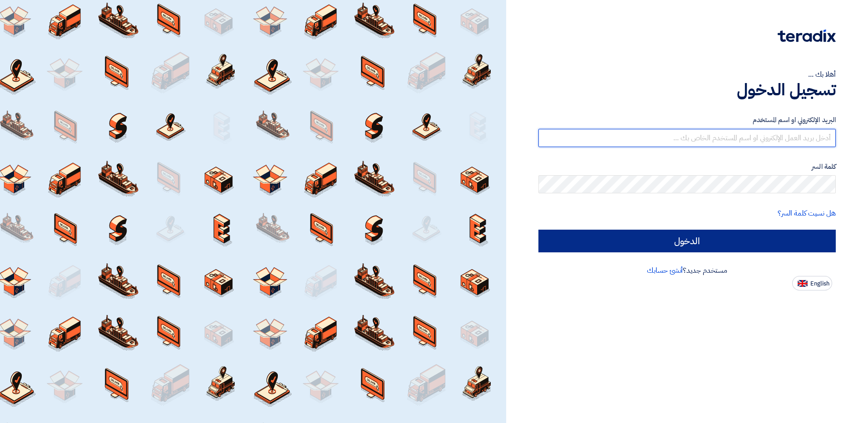  Describe the element at coordinates (687, 270) in the screenshot. I see `div: مستخدم جديد؟` at that location.